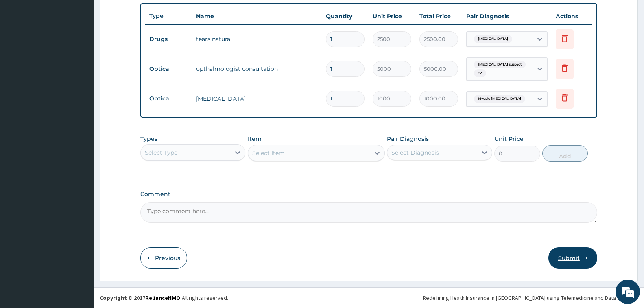 The height and width of the screenshot is (308, 644). Describe the element at coordinates (143, 14) in the screenshot. I see `div: Minimize live chat window` at that location.